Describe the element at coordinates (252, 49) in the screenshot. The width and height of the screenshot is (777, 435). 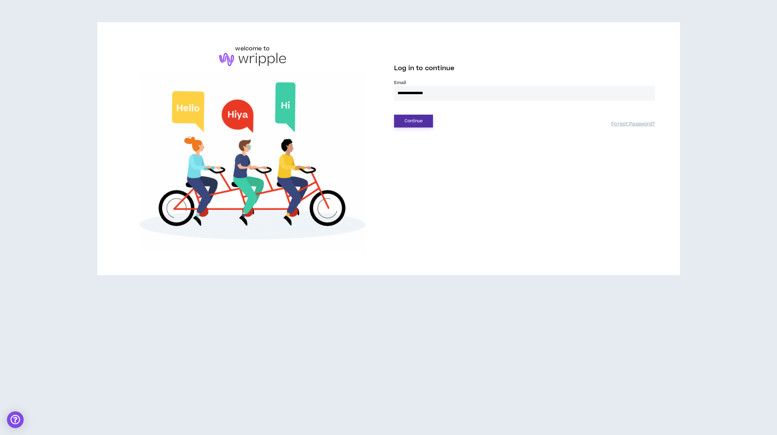
I see `h6: welcome to` at that location.